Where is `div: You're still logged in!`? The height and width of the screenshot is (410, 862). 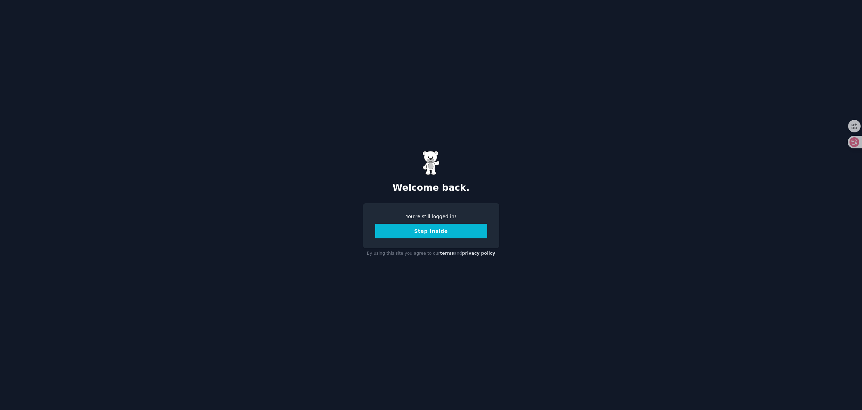
div: You're still logged in! is located at coordinates (431, 217).